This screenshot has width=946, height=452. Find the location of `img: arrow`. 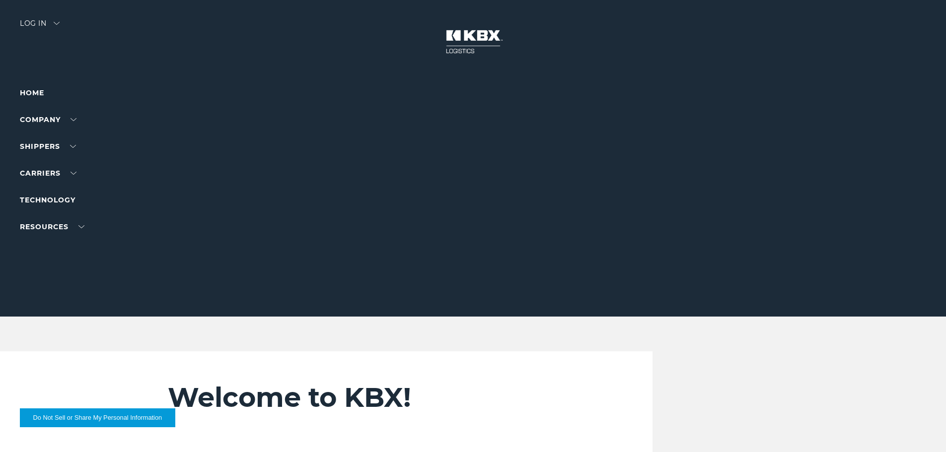

img: arrow is located at coordinates (57, 23).